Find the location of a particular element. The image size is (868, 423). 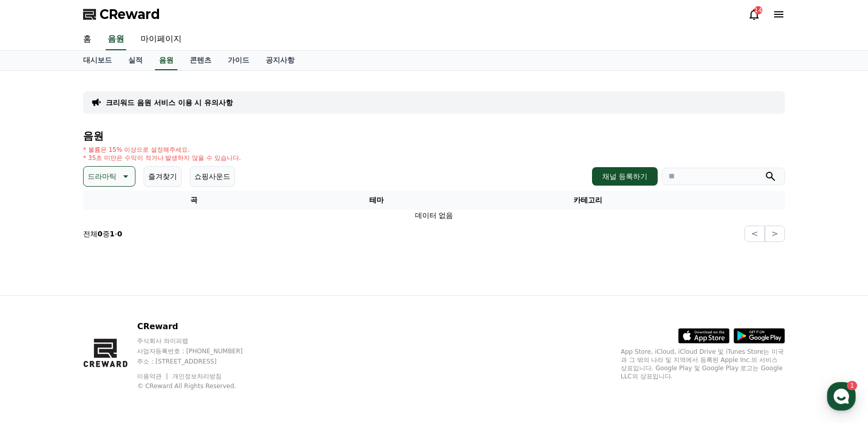

button: 즐겨찾기 is located at coordinates (163, 177).